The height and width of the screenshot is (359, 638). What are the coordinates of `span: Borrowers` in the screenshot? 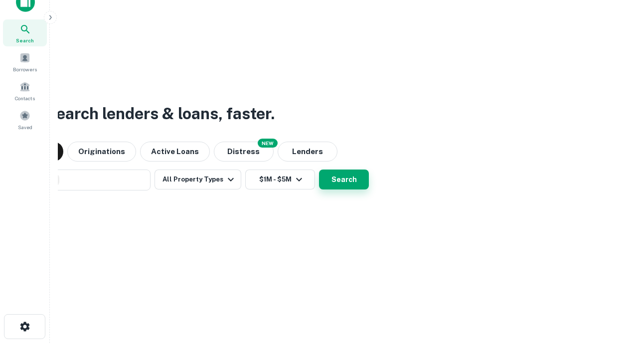 It's located at (25, 69).